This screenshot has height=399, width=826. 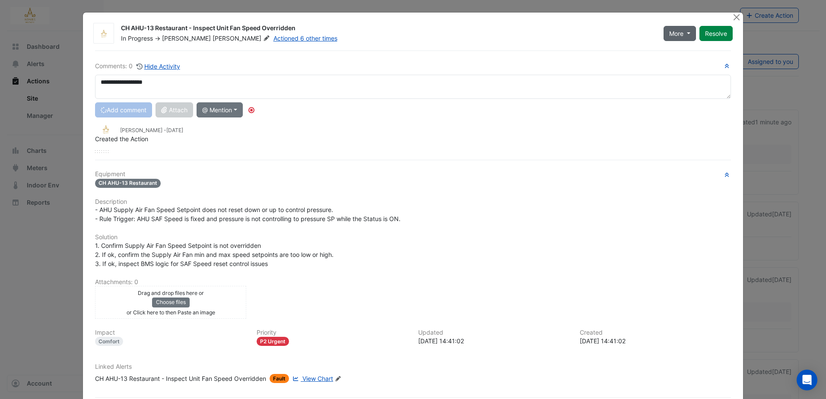 I want to click on span: View Chart, so click(x=318, y=378).